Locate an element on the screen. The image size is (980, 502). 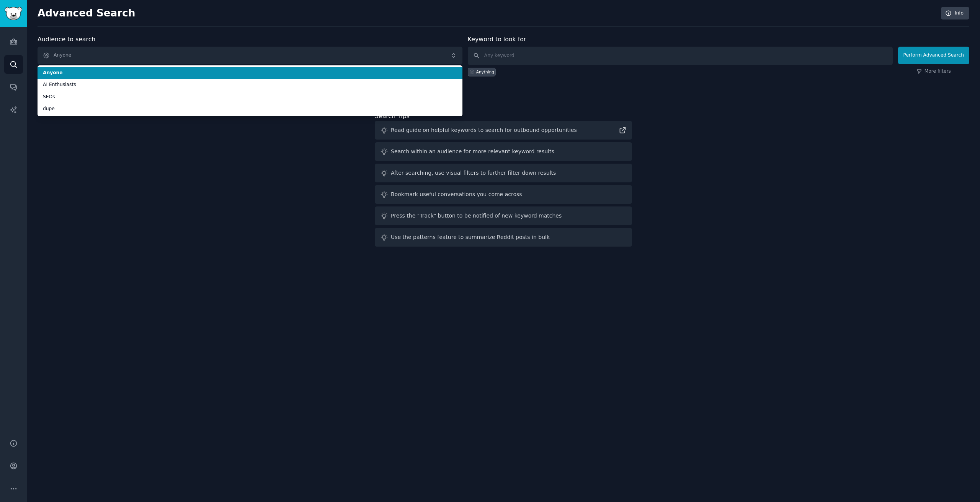
div: Anything is located at coordinates (485, 72).